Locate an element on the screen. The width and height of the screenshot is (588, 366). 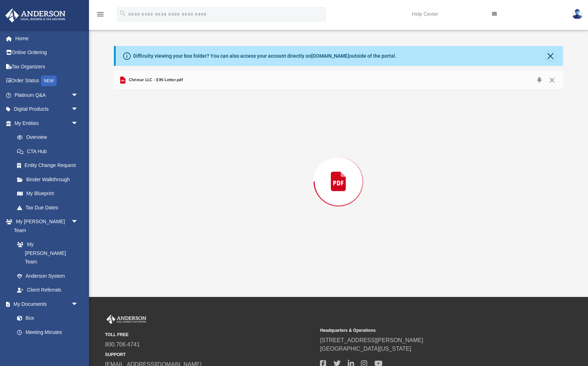
a: Entity Change Request is located at coordinates (50, 165).